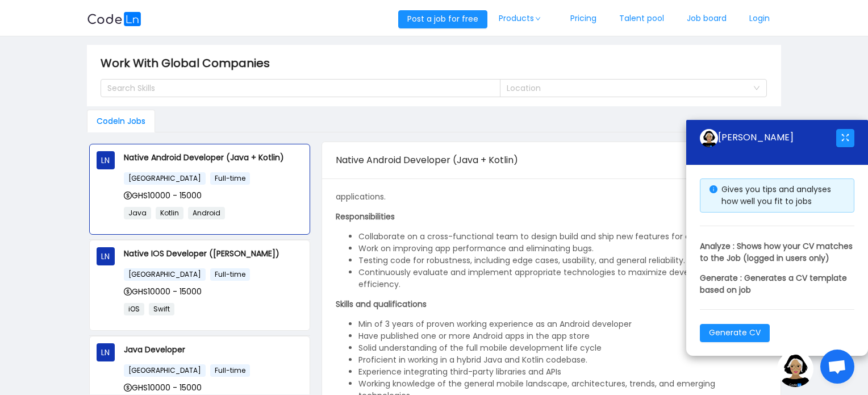 The image size is (868, 395). Describe the element at coordinates (213, 349) in the screenshot. I see `p: Java Developer` at that location.